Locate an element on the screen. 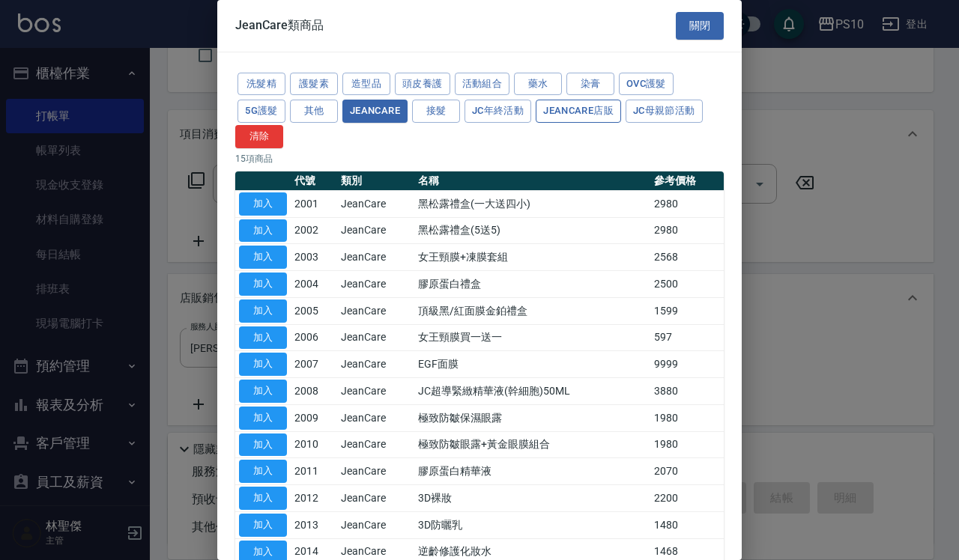 The width and height of the screenshot is (959, 560). td: 2070 is located at coordinates (687, 472).